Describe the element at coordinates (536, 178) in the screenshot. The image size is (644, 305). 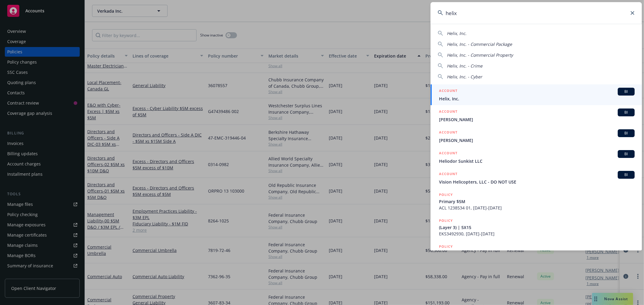
I see `a: ACCOUNTBIVision Helicopters, LLC - DO NOT USE` at that location.